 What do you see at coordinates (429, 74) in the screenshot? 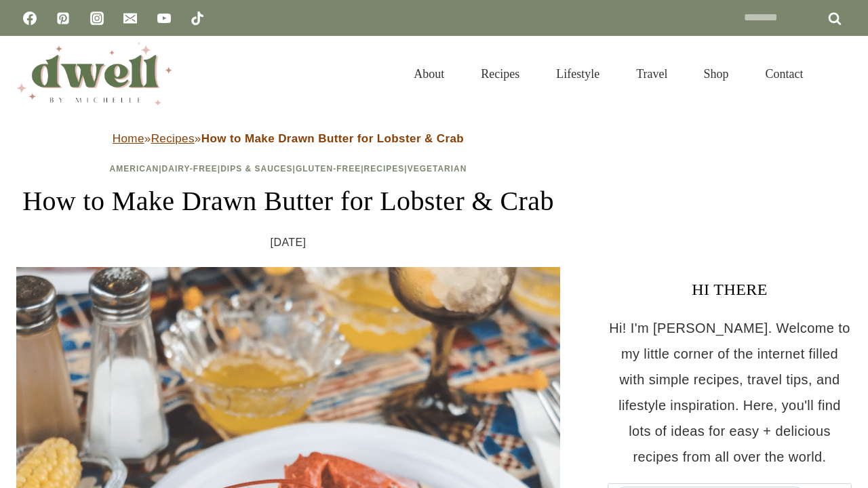
I see `a: About` at bounding box center [429, 74].